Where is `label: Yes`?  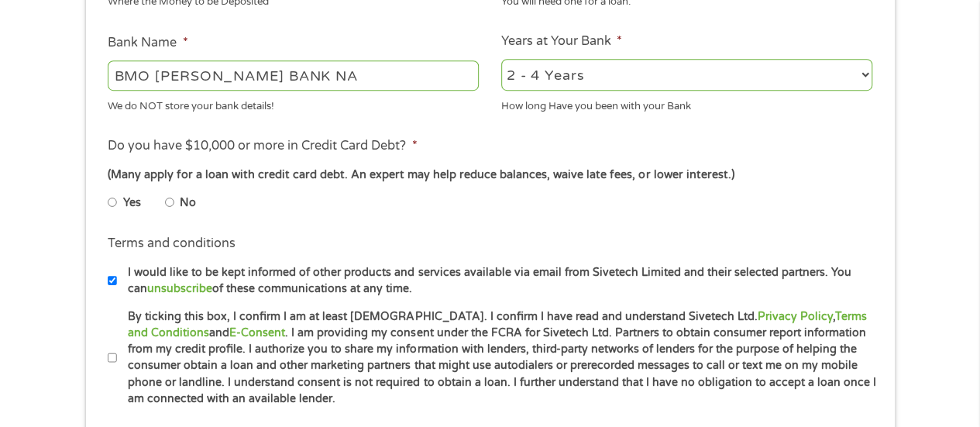
label: Yes is located at coordinates (131, 203).